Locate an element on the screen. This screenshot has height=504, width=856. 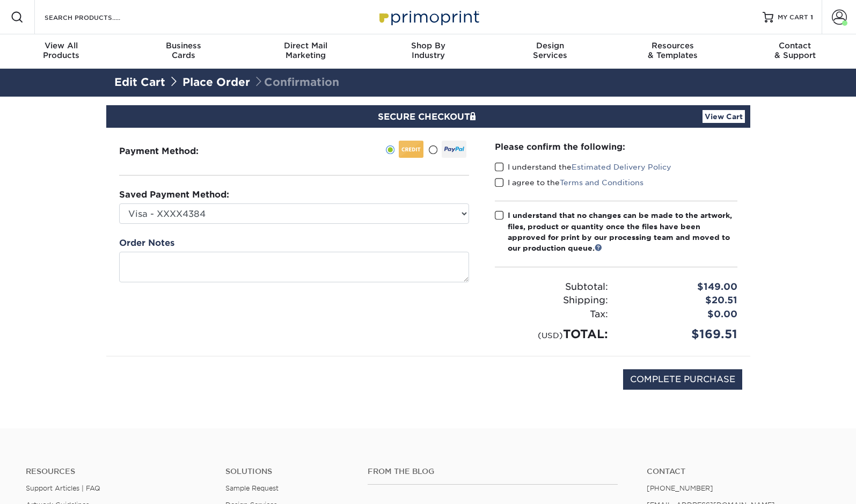
div: I understand that no changes can be made to the artwork, files, product or quantity once the file... is located at coordinates (623, 232).